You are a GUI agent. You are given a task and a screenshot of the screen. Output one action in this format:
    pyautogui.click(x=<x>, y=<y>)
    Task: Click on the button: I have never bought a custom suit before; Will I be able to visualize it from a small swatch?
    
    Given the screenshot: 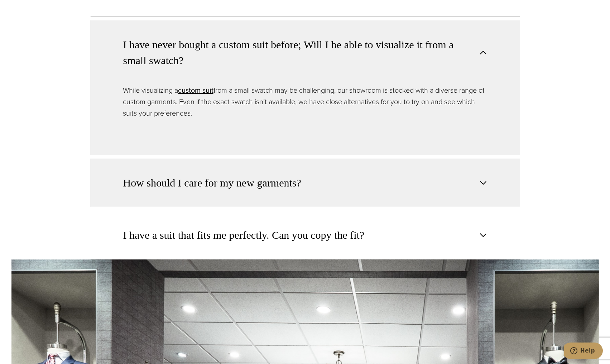 What is the action you would take?
    pyautogui.click(x=305, y=53)
    